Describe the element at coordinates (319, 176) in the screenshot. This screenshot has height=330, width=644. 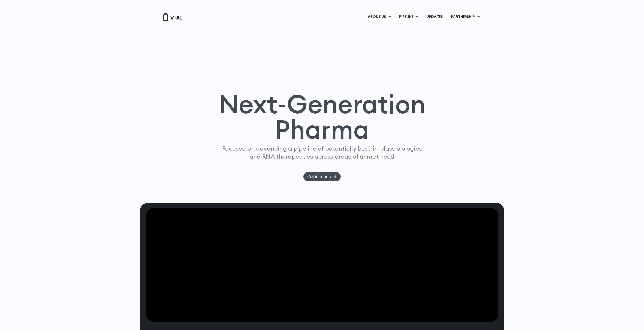
I see `span: Get in touch` at that location.